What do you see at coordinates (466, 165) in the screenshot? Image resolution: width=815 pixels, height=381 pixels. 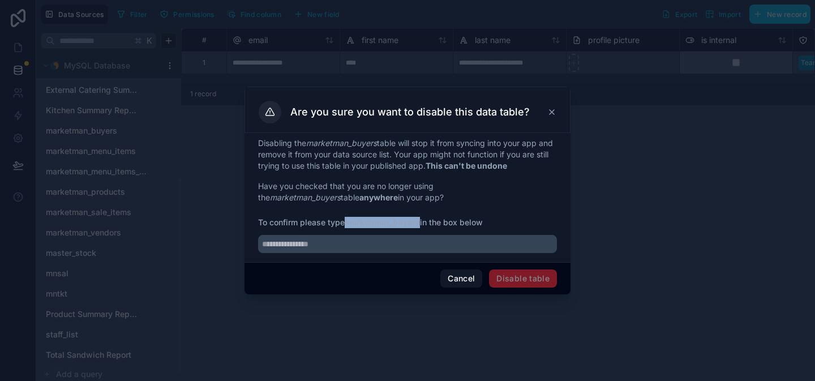 I see `strong: This can't be undone` at bounding box center [466, 165].